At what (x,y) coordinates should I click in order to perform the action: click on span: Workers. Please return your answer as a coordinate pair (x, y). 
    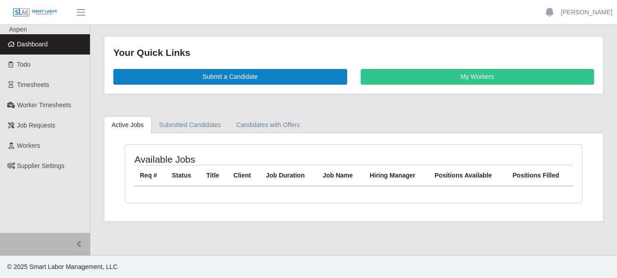
    Looking at the image, I should click on (29, 145).